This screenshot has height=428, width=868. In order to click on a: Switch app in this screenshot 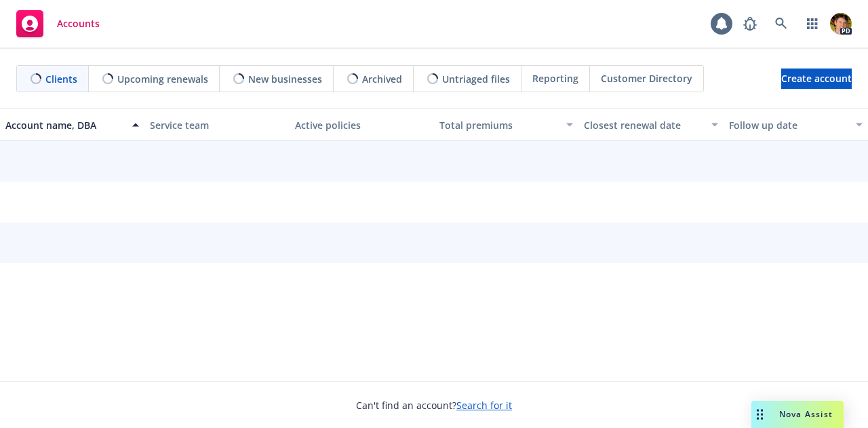, I will do `click(812, 24)`.